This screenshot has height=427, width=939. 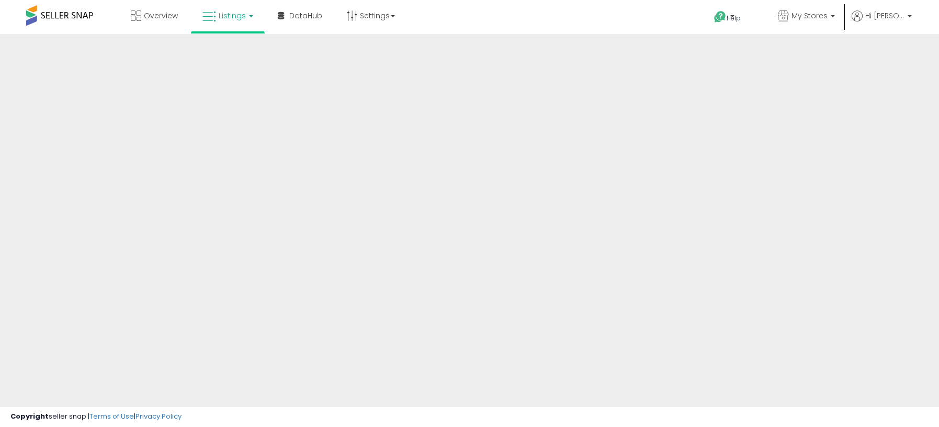 What do you see at coordinates (305, 16) in the screenshot?
I see `span: DataHub` at bounding box center [305, 16].